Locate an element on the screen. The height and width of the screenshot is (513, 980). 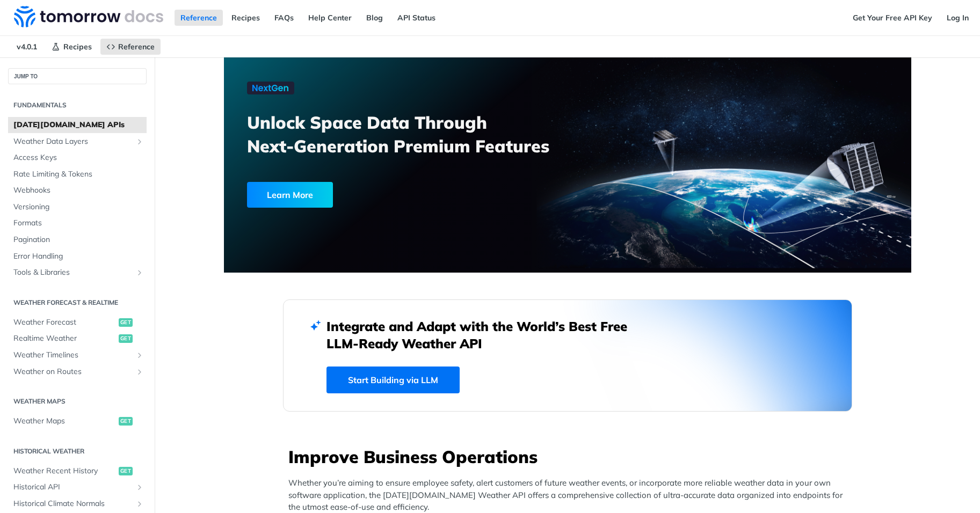
span: Weather Data Layers is located at coordinates (73, 141).